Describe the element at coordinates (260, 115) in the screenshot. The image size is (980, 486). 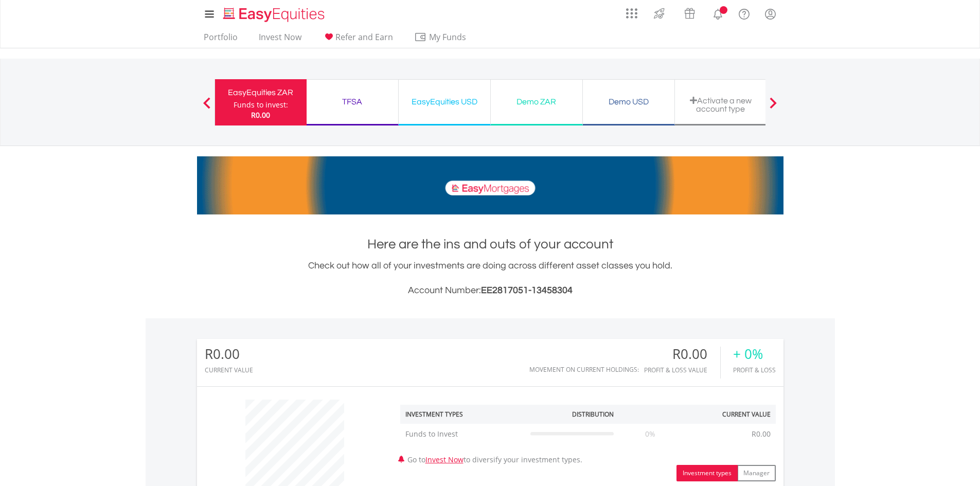
I see `span: R0.00` at that location.